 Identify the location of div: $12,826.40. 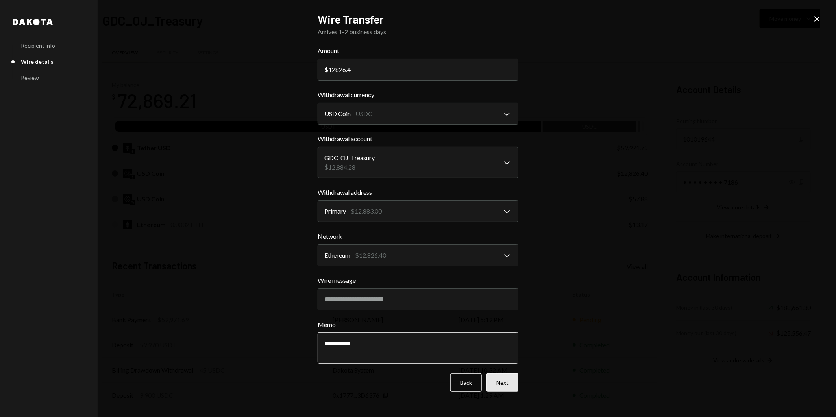
(370, 255).